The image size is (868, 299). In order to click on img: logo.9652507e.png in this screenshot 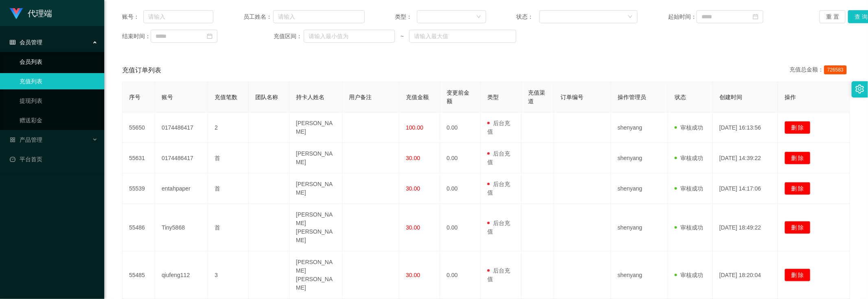, I will do `click(17, 14)`.